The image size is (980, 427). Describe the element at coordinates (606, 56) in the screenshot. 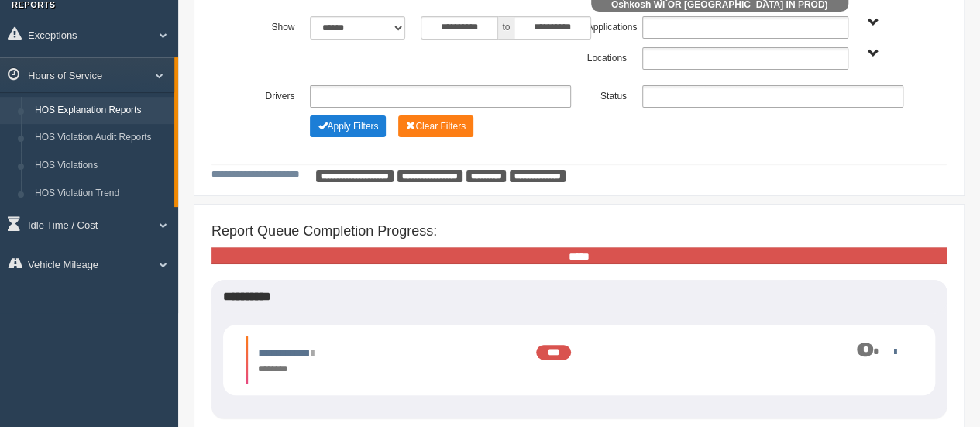

I see `label: Locations` at that location.